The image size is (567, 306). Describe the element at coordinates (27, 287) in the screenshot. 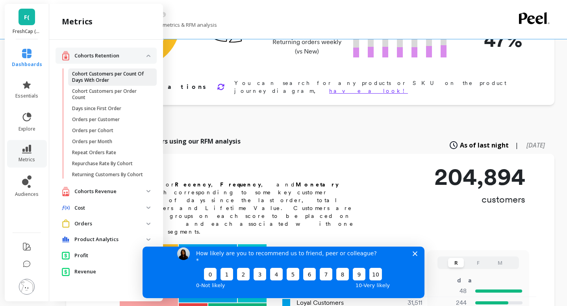

I see `img: profile picture` at that location.